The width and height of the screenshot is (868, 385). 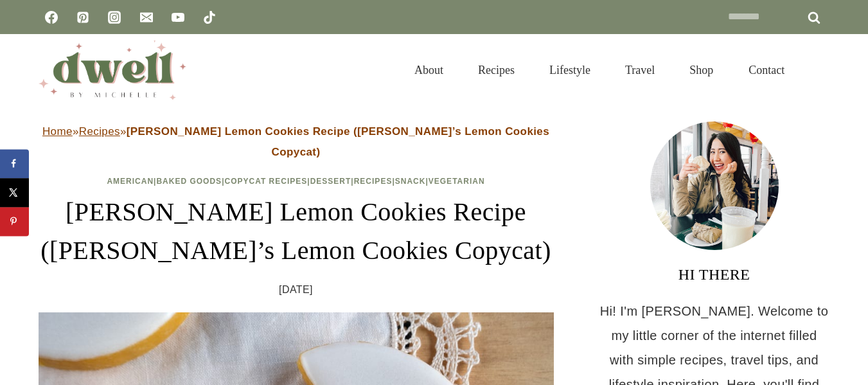 I want to click on a: Instagram, so click(x=114, y=18).